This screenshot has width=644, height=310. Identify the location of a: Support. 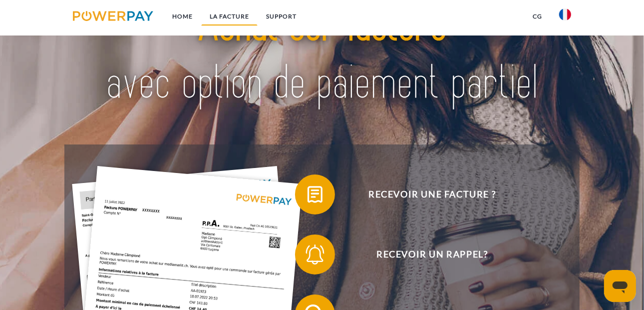
(281, 17).